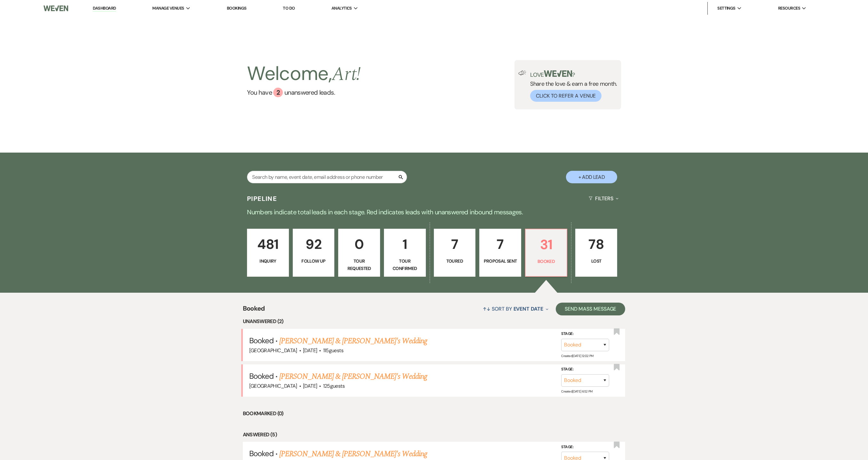  Describe the element at coordinates (726, 9) in the screenshot. I see `span: Settings` at that location.